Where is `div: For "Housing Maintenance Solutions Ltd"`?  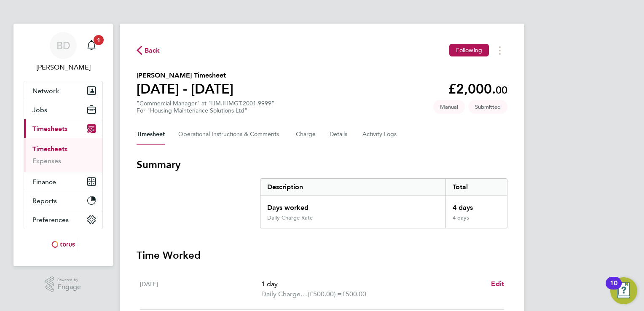 div: For "Housing Maintenance Solutions Ltd" is located at coordinates (205, 110).